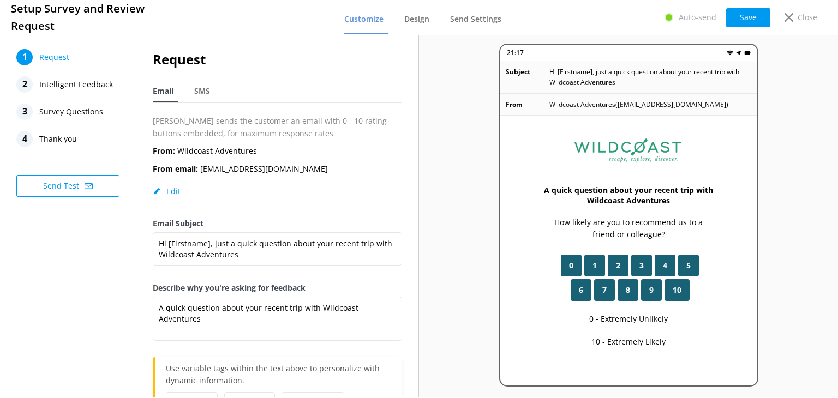  What do you see at coordinates (25, 57) in the screenshot?
I see `div: 1` at bounding box center [25, 57].